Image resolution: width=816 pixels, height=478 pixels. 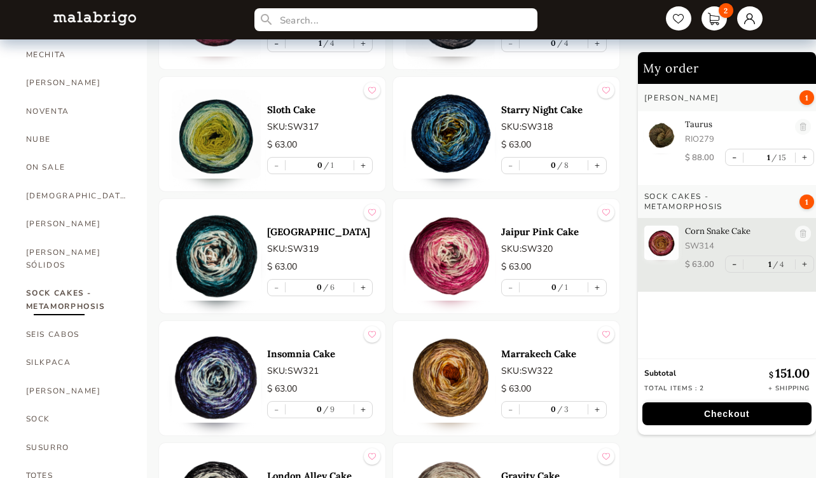 I want to click on p: SW314, so click(x=737, y=246).